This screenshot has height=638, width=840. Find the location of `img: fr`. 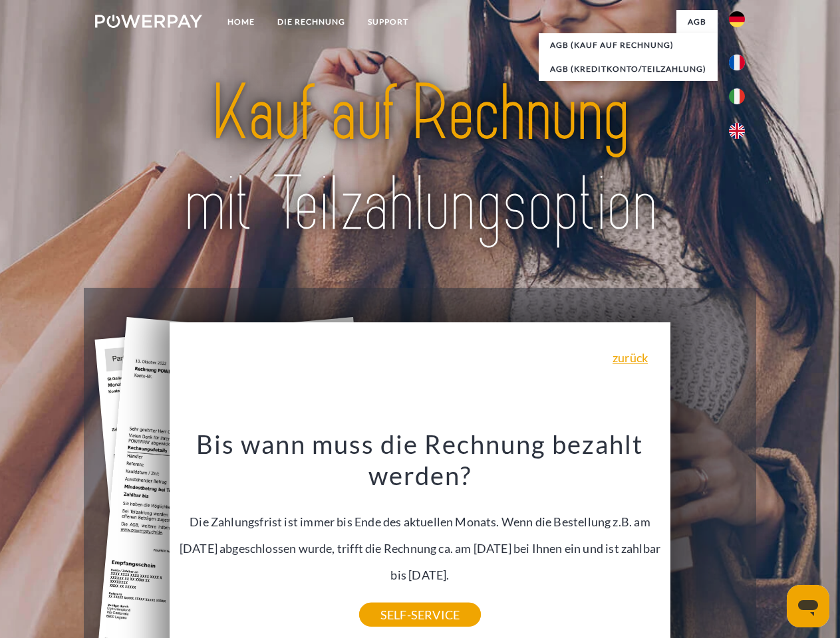

img: fr is located at coordinates (737, 63).